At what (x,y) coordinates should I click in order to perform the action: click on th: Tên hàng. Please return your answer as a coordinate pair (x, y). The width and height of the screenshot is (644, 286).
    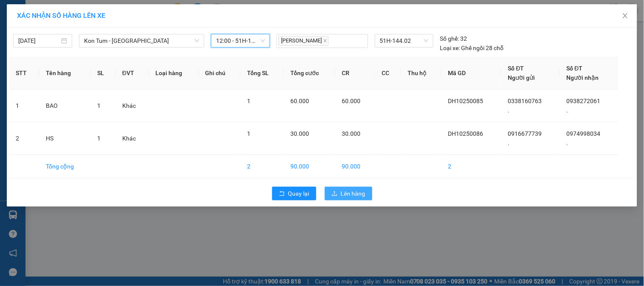
    Looking at the image, I should click on (64, 73).